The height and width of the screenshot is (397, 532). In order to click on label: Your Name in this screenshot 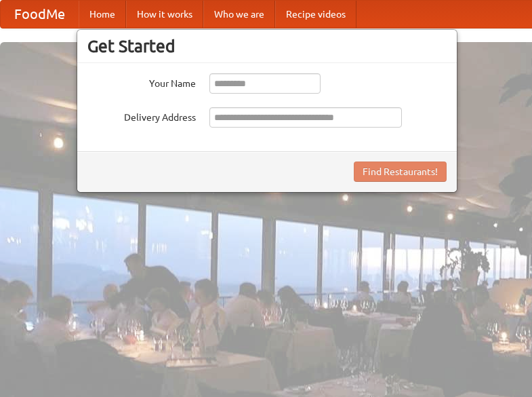, I will do `click(141, 81)`.